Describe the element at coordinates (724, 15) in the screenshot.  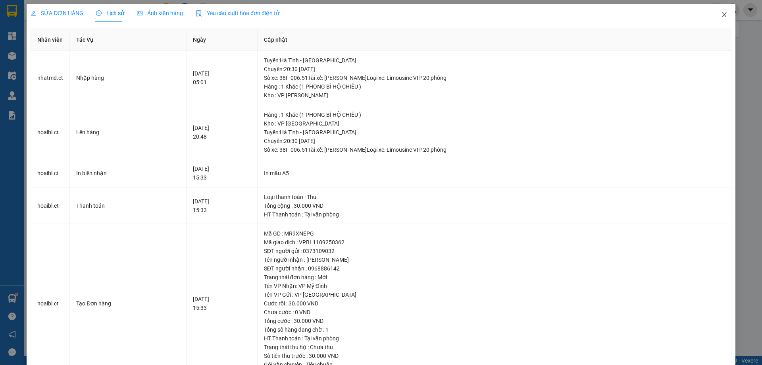
I see `span: close` at that location.